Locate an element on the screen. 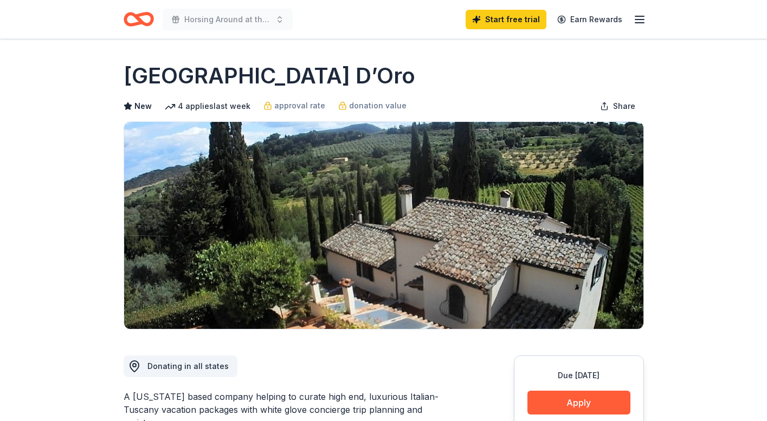 The image size is (767, 421). span: Donating in all states is located at coordinates (188, 366).